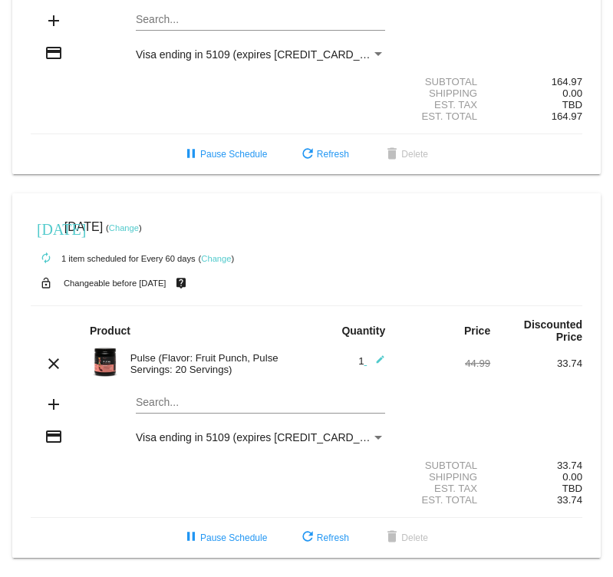  Describe the element at coordinates (477, 331) in the screenshot. I see `strong: Price` at that location.